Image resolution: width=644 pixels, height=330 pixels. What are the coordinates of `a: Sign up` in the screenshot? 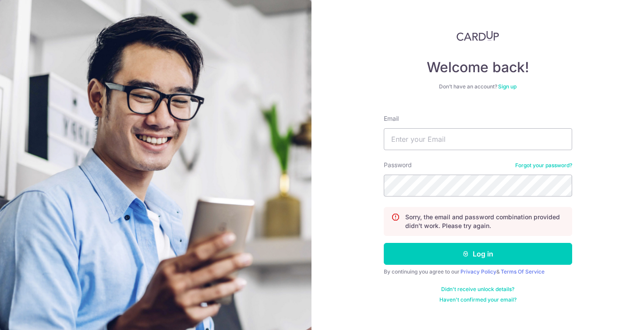 It's located at (507, 86).